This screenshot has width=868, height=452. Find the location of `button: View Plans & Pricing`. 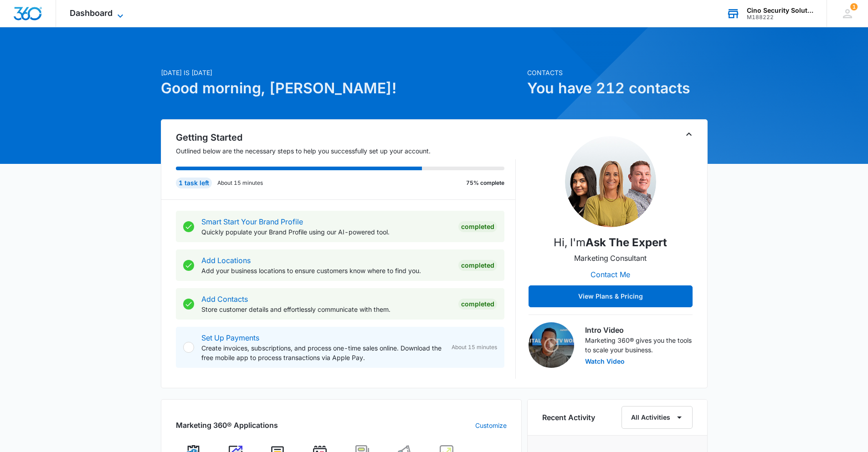

button: View Plans & Pricing is located at coordinates (611, 296).